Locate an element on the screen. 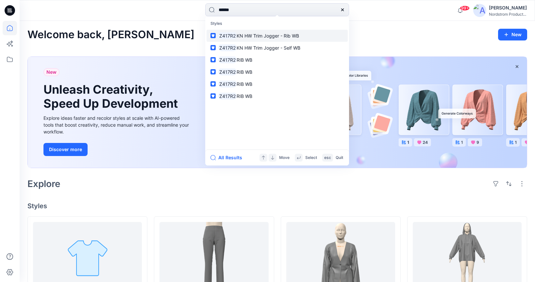  h2: Explore is located at coordinates (44, 184).